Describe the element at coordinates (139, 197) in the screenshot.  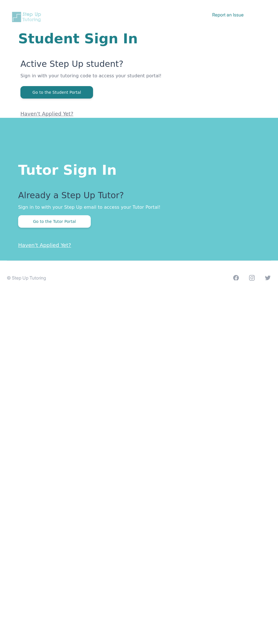
I see `p: Already a Step Up Tutor?` at that location.